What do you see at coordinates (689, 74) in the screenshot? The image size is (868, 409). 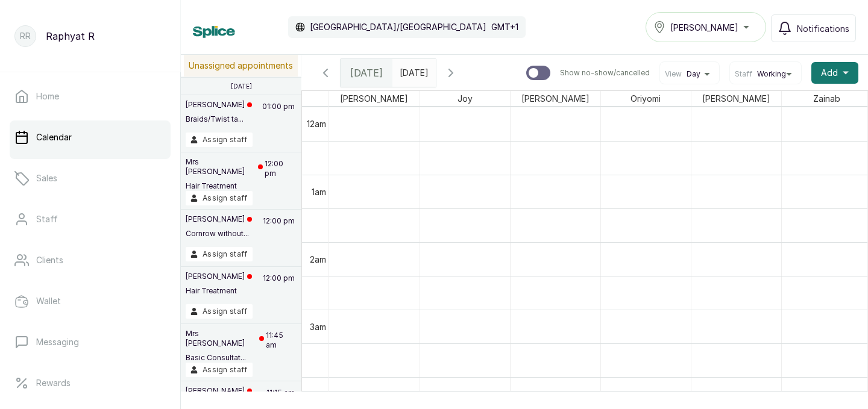 I see `button: ViewDay` at bounding box center [689, 74].